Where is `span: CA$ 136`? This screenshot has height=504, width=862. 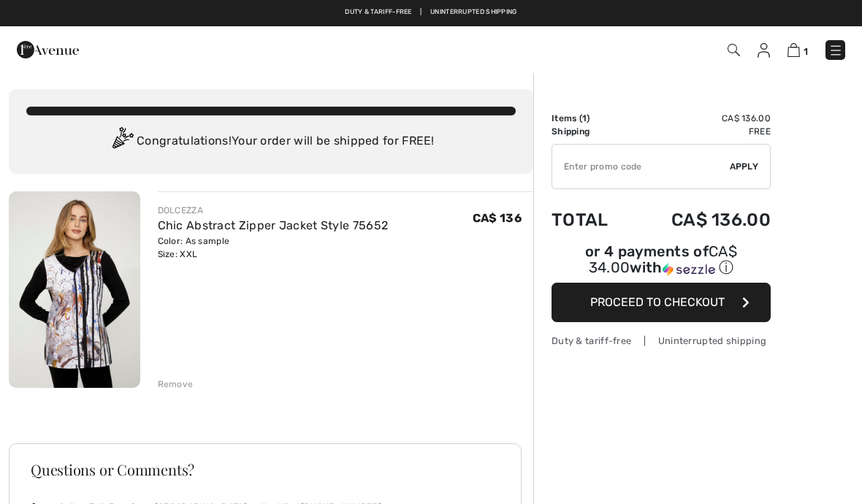
span: CA$ 136 is located at coordinates (497, 218).